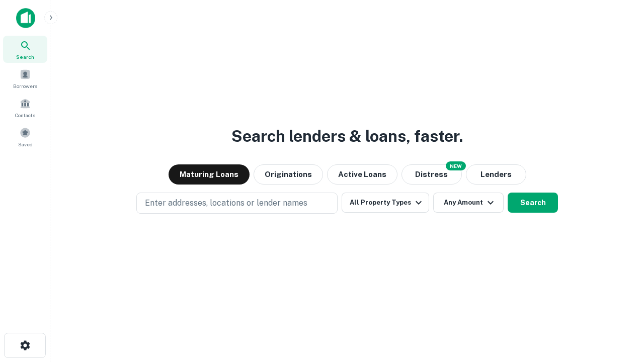  I want to click on span: Borrowers, so click(25, 86).